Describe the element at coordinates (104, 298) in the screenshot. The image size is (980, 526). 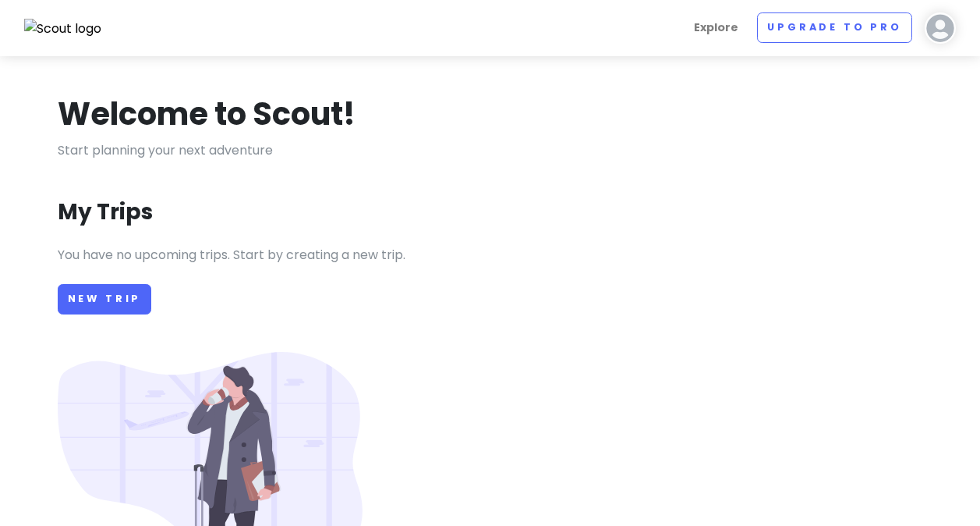
I see `a: New Trip` at that location.